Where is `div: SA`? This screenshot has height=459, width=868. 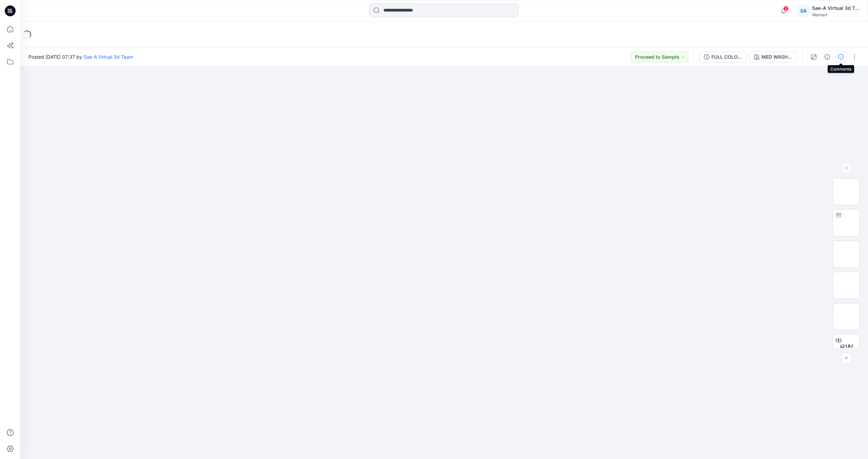 div: SA is located at coordinates (804, 11).